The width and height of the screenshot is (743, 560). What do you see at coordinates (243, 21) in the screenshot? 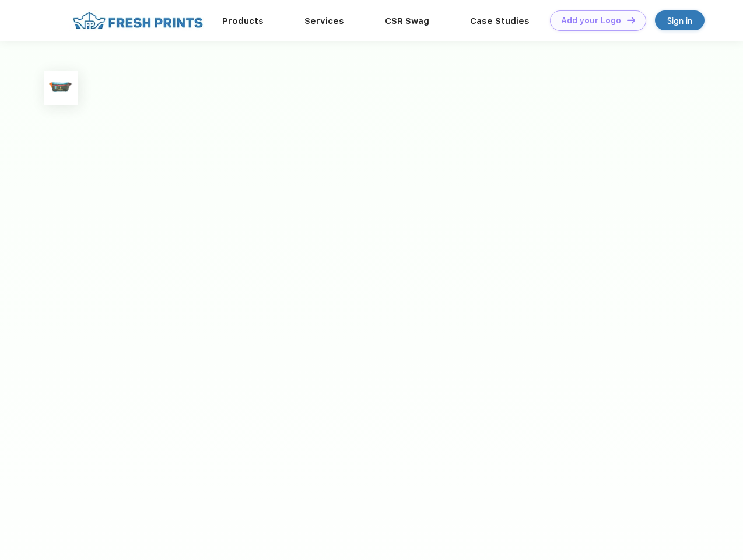
I see `a: Products` at bounding box center [243, 21].